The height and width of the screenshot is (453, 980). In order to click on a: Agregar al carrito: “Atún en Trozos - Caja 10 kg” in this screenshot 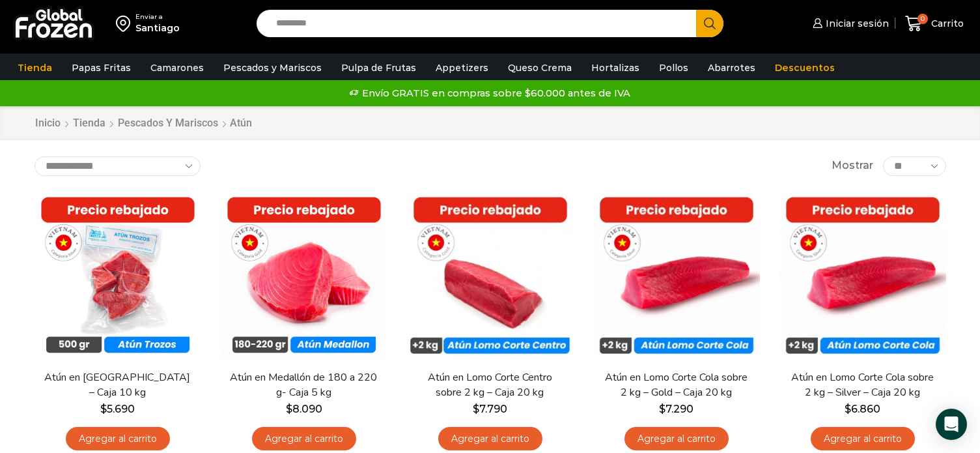, I will do `click(118, 439)`.